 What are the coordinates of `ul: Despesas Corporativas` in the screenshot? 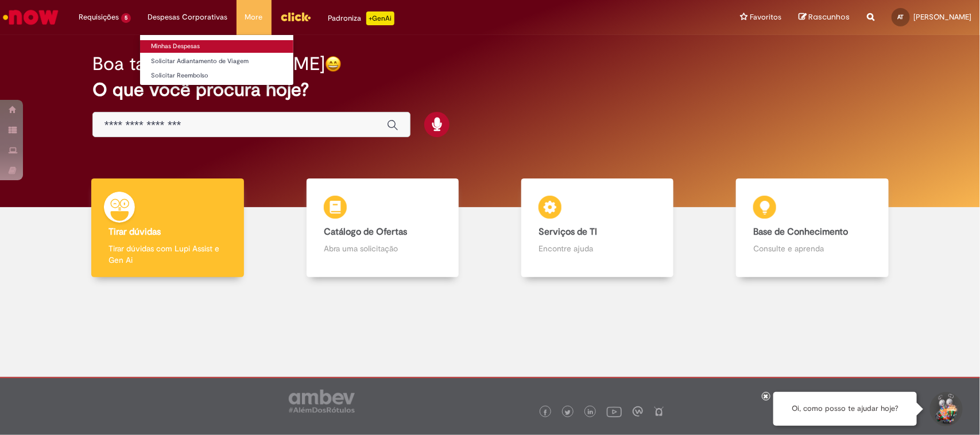 It's located at (216, 60).